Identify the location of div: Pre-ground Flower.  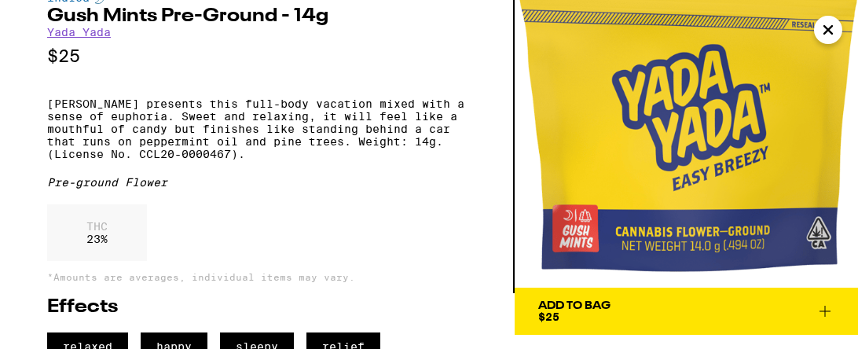
(256, 182).